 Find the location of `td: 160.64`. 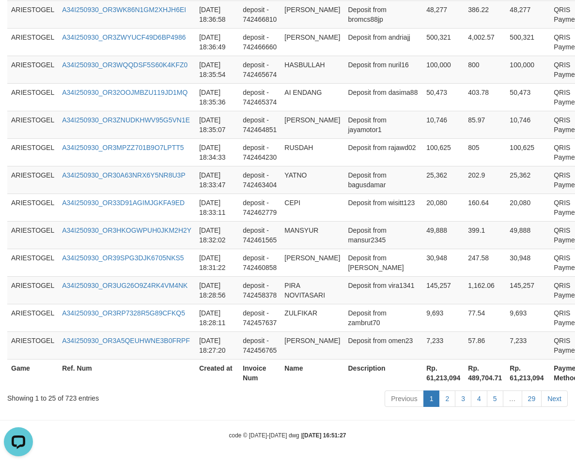

td: 160.64 is located at coordinates (485, 207).